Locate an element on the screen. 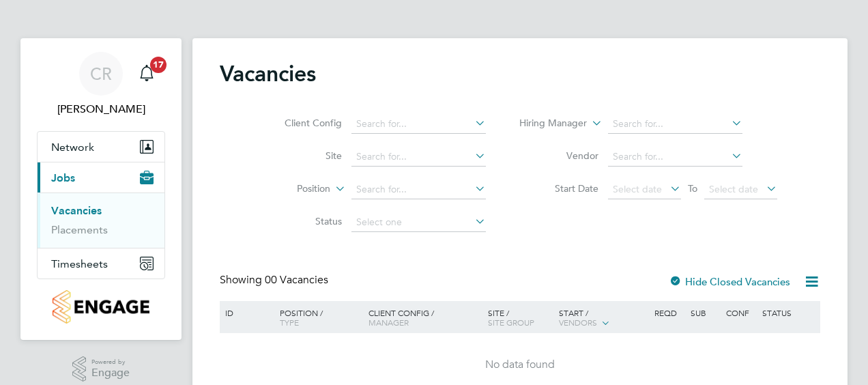 The width and height of the screenshot is (868, 385). span: 00 Vacancies is located at coordinates (297, 280).